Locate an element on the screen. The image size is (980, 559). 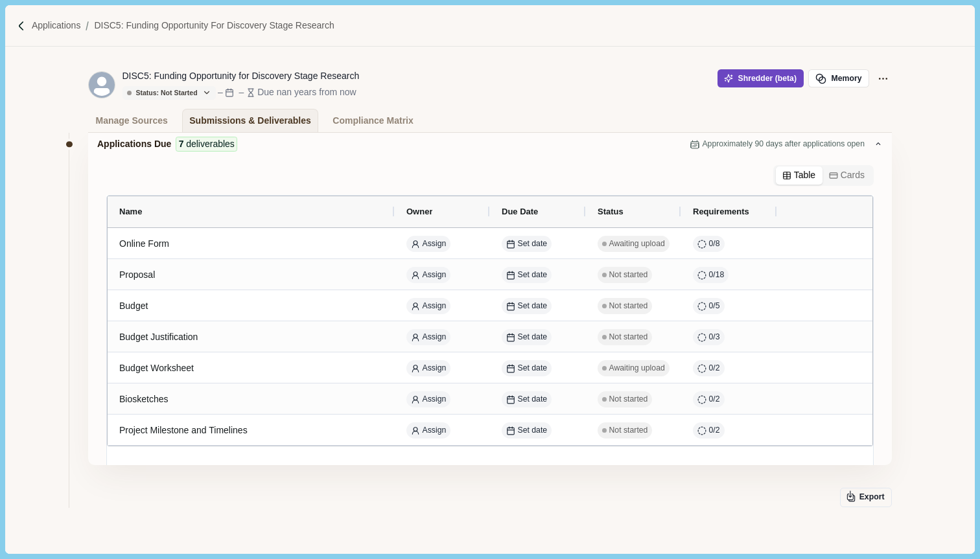
a: Applications is located at coordinates (56, 25).